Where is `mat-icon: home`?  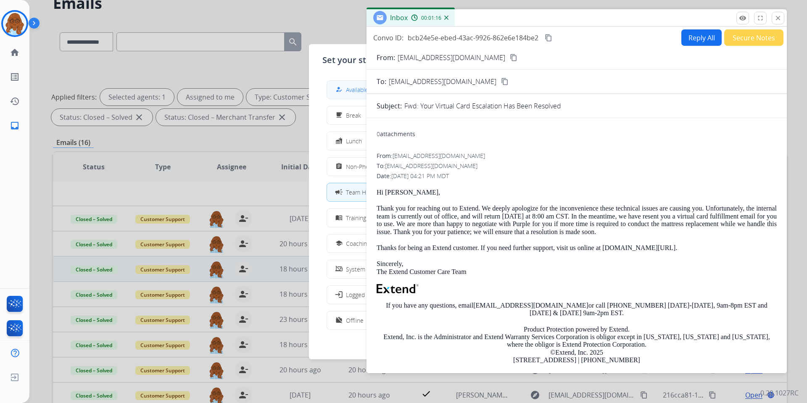 mat-icon: home is located at coordinates (15, 53).